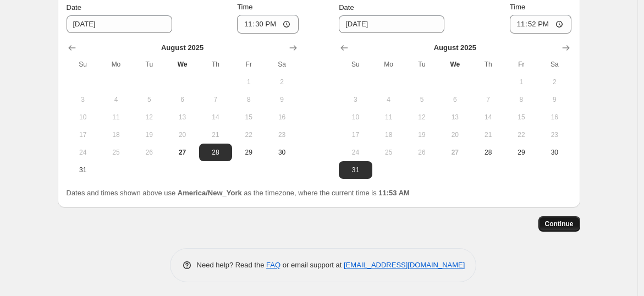 The width and height of the screenshot is (644, 296). What do you see at coordinates (216, 117) in the screenshot?
I see `span: 14` at bounding box center [216, 117].